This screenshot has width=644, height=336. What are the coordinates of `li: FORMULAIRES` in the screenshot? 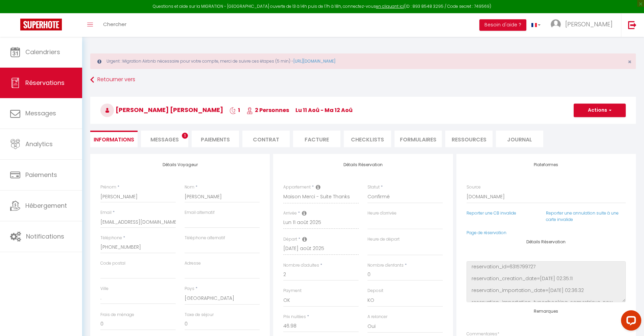 It's located at (418, 139).